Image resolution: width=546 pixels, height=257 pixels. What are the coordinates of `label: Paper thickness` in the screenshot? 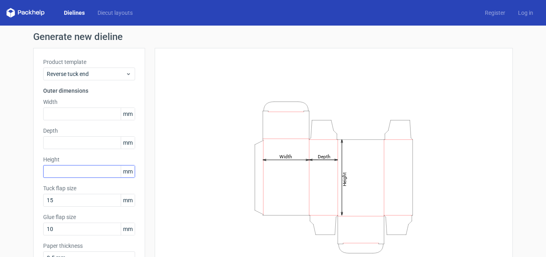 It's located at (89, 246).